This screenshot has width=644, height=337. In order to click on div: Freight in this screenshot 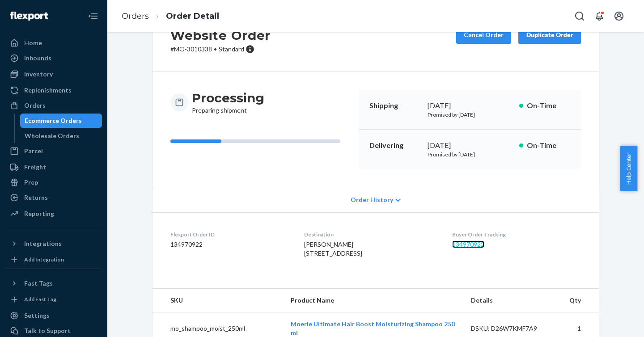, I will do `click(35, 167)`.